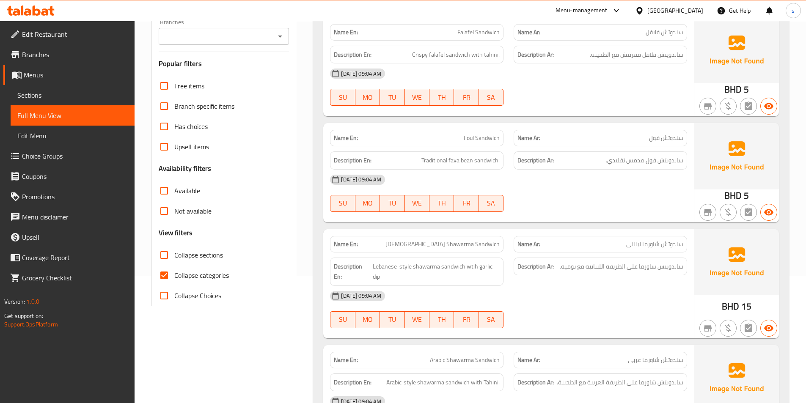  Describe the element at coordinates (72, 116) in the screenshot. I see `a: Full Menu View` at that location.